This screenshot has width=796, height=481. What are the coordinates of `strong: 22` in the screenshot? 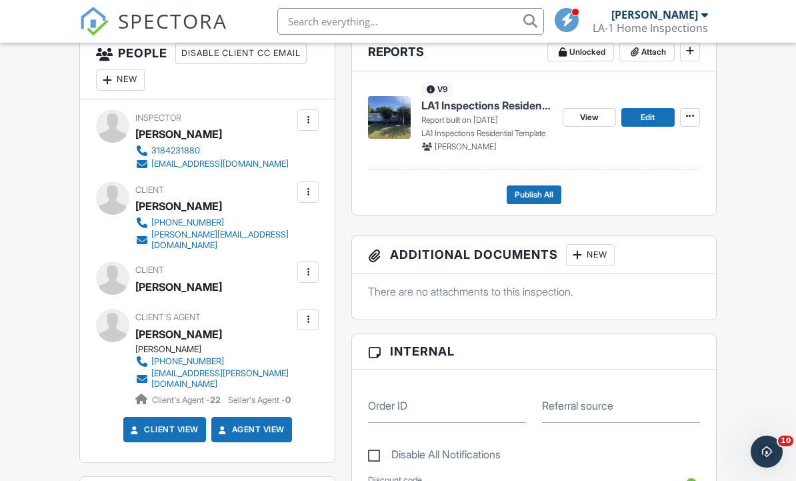 It's located at (215, 399).